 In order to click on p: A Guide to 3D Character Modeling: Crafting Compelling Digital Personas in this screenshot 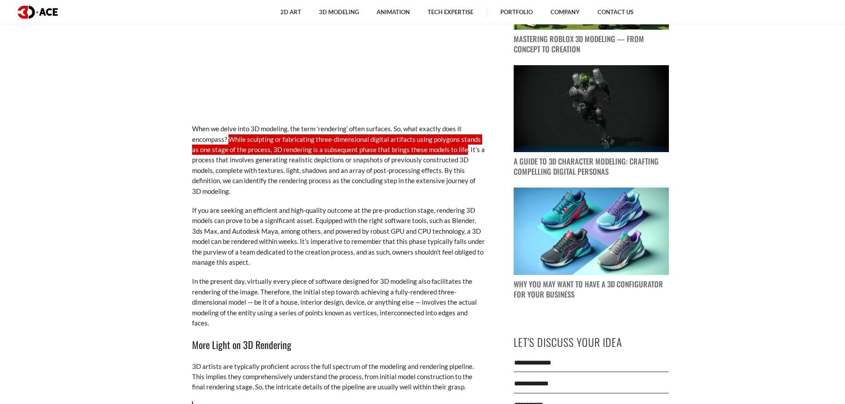, I will do `click(592, 167)`.